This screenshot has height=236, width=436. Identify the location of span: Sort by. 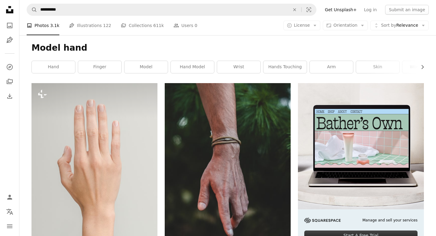
(389, 25).